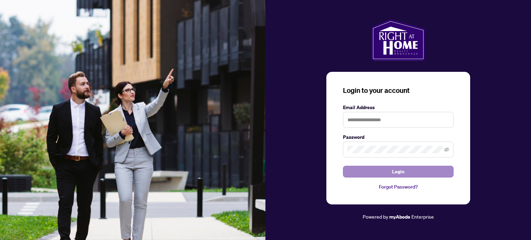 This screenshot has height=240, width=531. I want to click on span: Powered by, so click(376, 217).